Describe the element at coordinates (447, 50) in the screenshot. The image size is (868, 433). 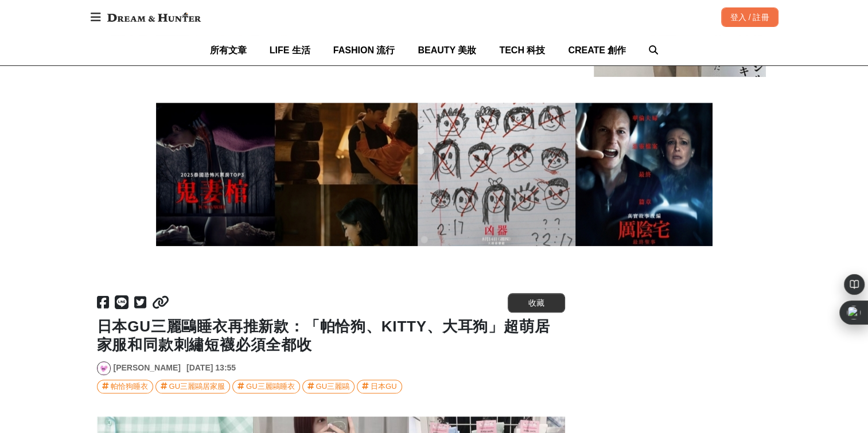
I see `a: BEAUTY 美妝` at that location.